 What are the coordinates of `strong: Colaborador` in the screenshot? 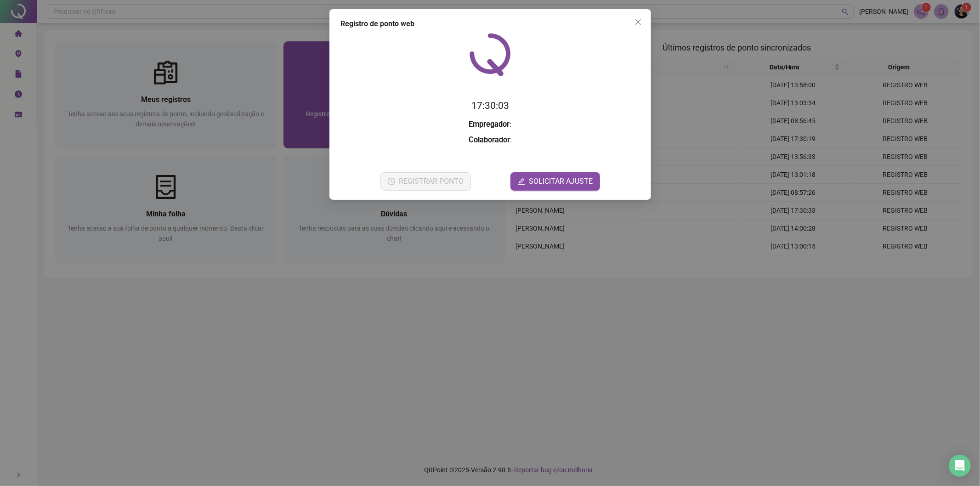 It's located at (489, 140).